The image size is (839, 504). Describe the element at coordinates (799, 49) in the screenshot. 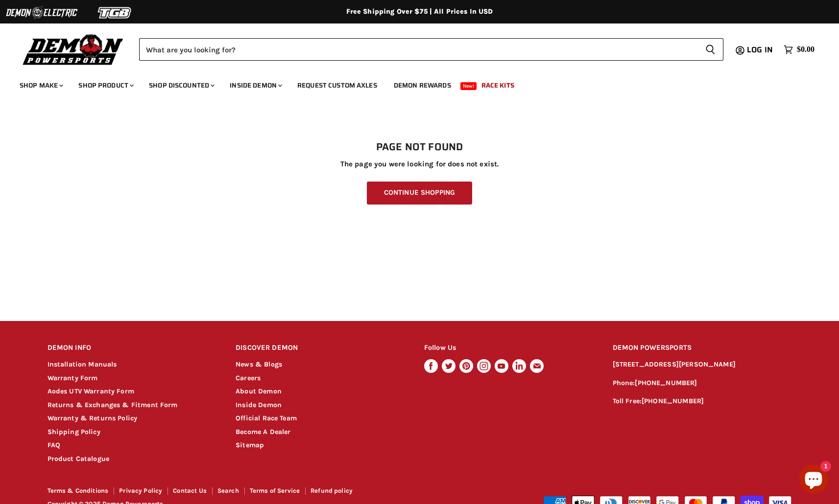

I see `a: $0.00` at that location.